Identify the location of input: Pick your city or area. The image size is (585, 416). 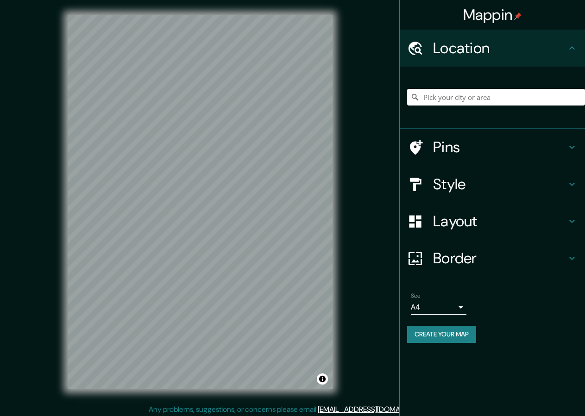
(496, 97).